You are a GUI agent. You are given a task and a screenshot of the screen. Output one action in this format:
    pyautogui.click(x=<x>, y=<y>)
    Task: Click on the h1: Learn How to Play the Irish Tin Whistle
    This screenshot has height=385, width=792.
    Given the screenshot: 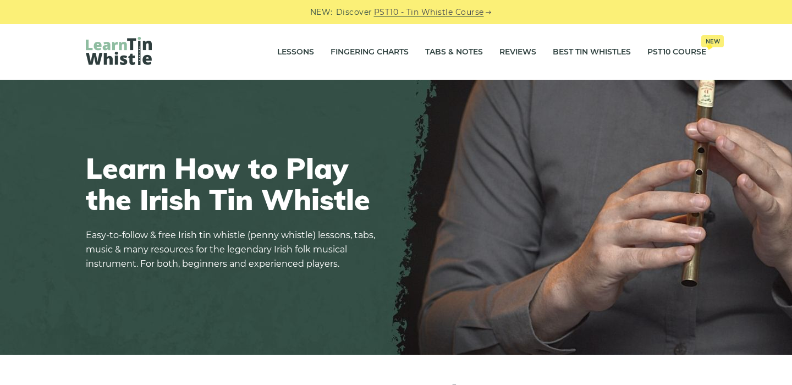 What is the action you would take?
    pyautogui.click(x=234, y=184)
    